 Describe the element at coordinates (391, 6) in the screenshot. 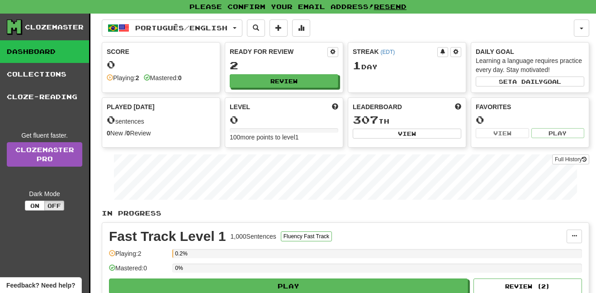

I see `a: Resend` at that location.